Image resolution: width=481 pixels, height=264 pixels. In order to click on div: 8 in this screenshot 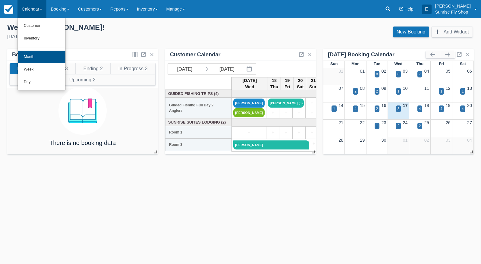, I will do `click(377, 74)`.